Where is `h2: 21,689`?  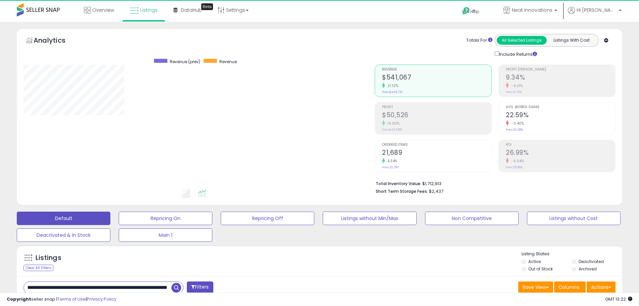 h2: 21,689 is located at coordinates (437, 153).